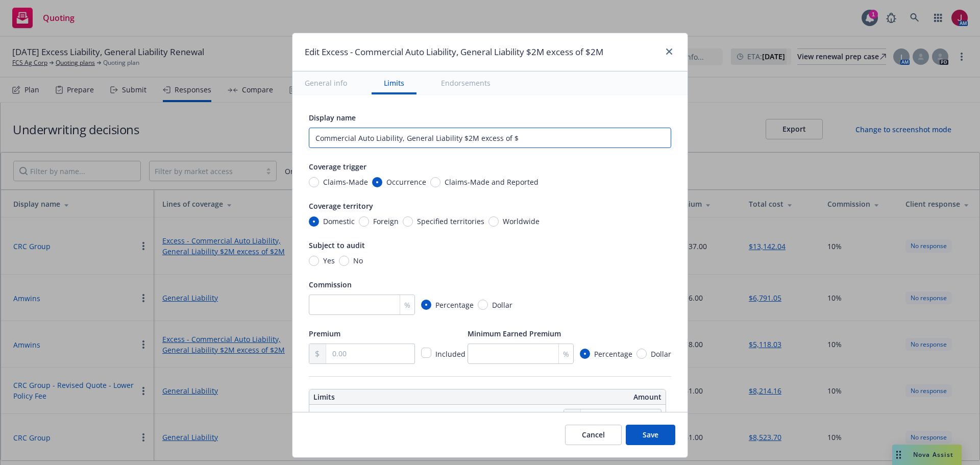 The width and height of the screenshot is (980, 465). What do you see at coordinates (337, 166) in the screenshot?
I see `span: Coverage trigger` at bounding box center [337, 166].